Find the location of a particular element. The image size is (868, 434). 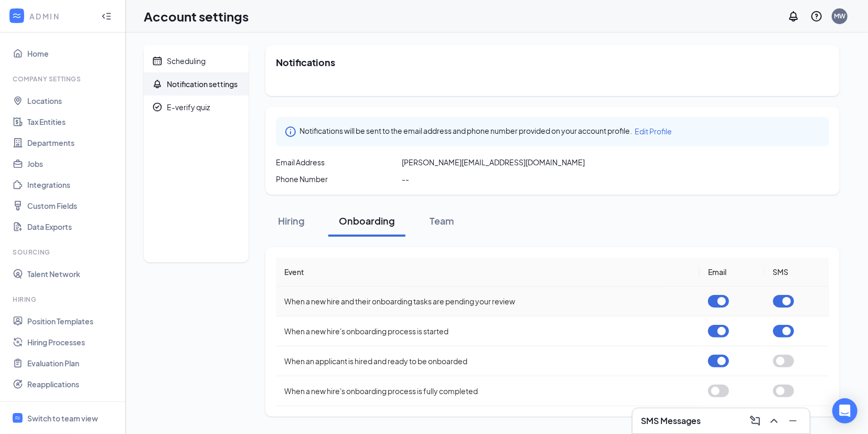

div: ADMIN is located at coordinates (60, 16).